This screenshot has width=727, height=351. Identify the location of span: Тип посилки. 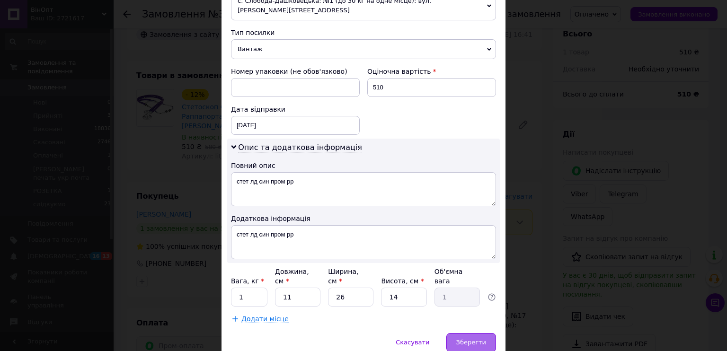
(253, 33).